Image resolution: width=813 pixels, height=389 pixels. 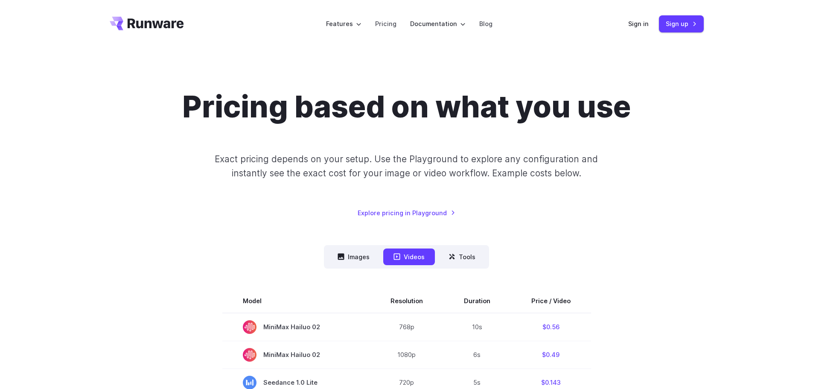 What do you see at coordinates (485, 23) in the screenshot?
I see `a: Blog` at bounding box center [485, 23].